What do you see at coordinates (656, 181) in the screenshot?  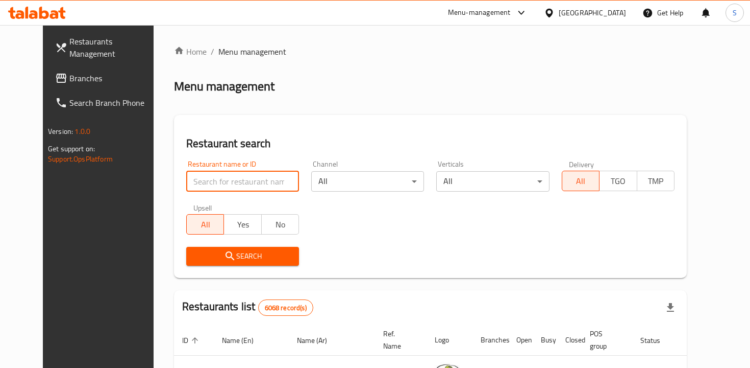 I see `span: TMP` at bounding box center [656, 181].